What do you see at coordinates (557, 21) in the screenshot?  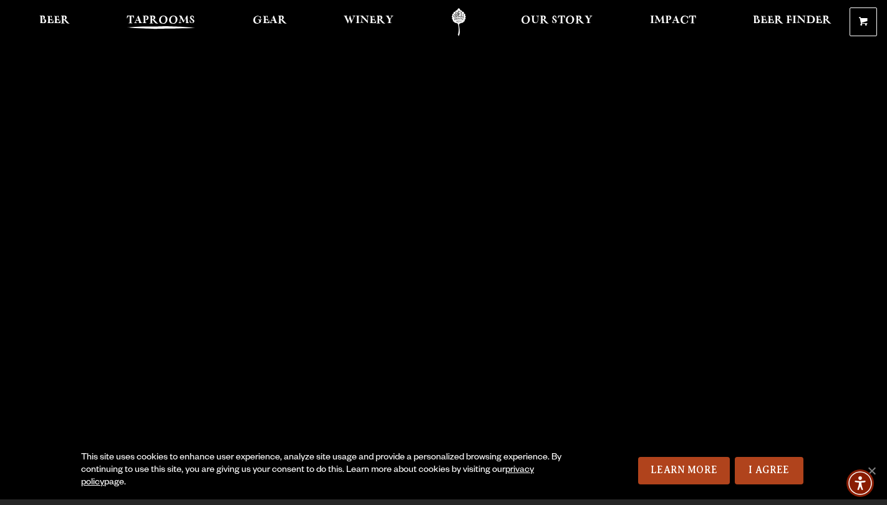 I see `span: Our Story` at bounding box center [557, 21].